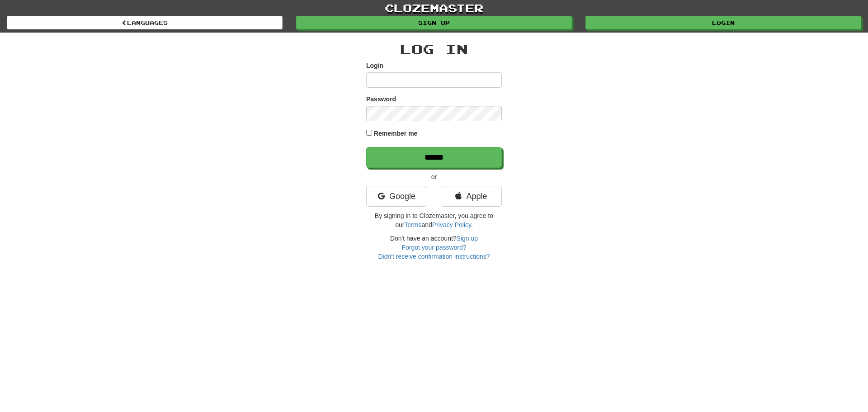  I want to click on p: or, so click(434, 177).